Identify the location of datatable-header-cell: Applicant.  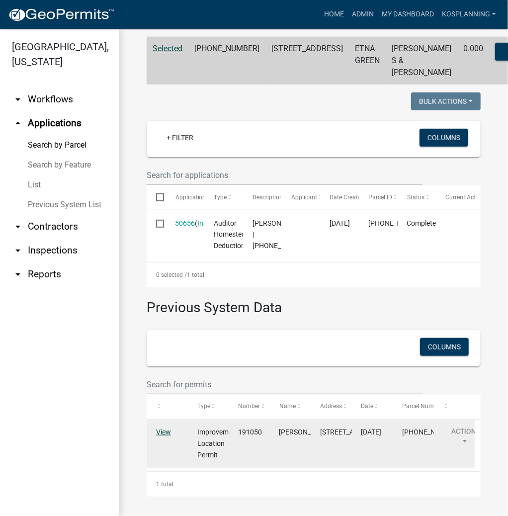
(301, 197).